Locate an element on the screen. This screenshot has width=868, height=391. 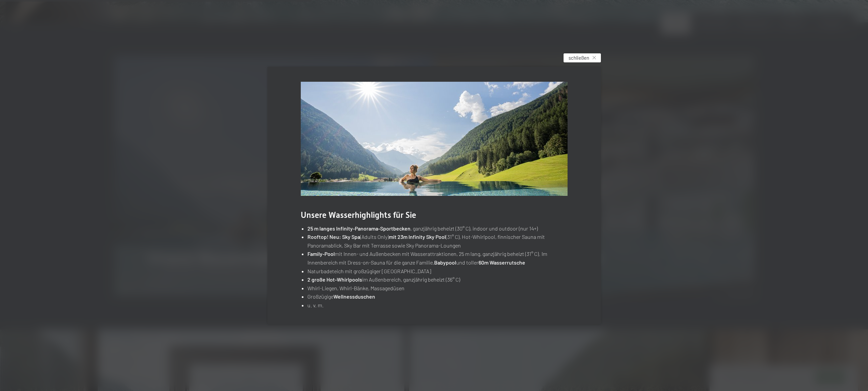
li: Whirl-Liegen, Whirl-Bänke, Massagedüsen is located at coordinates (437, 288).